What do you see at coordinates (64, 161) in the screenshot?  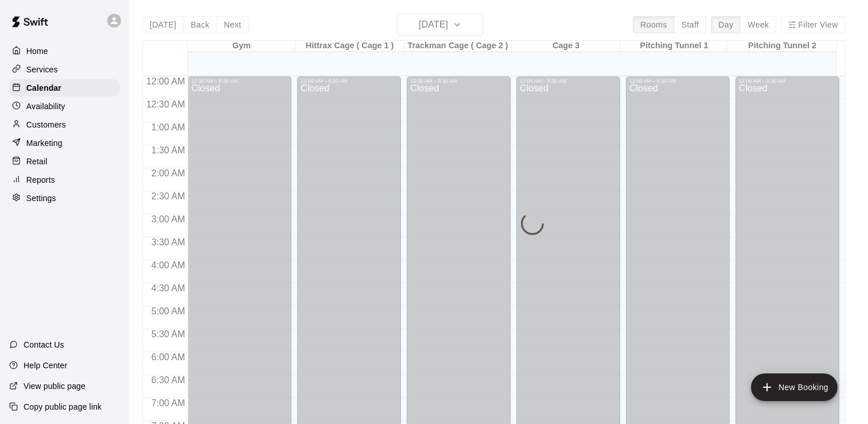 I see `a: Retail` at bounding box center [64, 161].